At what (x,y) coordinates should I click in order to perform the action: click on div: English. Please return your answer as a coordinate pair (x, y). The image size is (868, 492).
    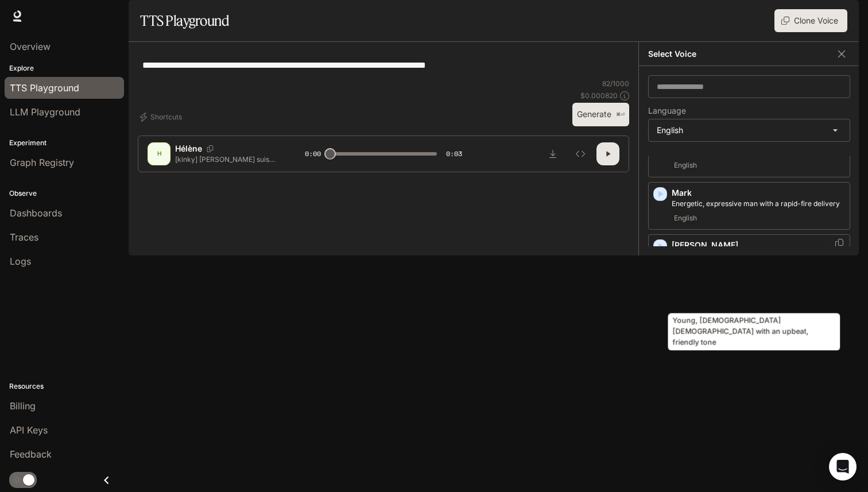
    Looking at the image, I should click on (749, 130).